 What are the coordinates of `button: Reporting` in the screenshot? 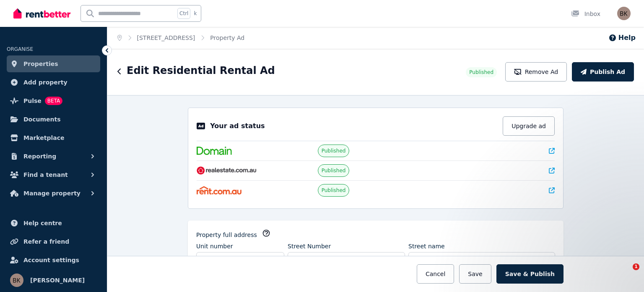 It's located at (53, 157).